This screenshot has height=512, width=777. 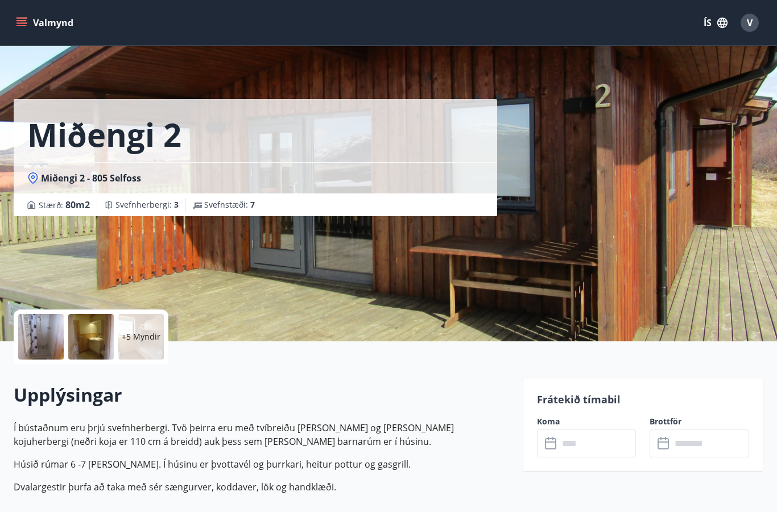 What do you see at coordinates (715, 23) in the screenshot?
I see `button: ÍS` at bounding box center [715, 23].